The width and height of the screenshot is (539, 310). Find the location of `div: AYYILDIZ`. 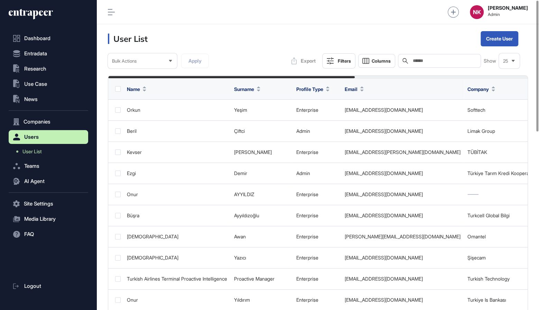

div: AYYILDIZ is located at coordinates (262, 194).